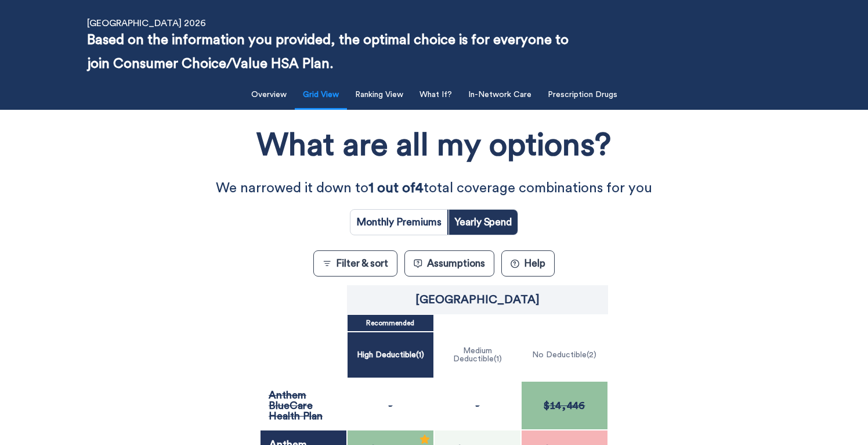 This screenshot has width=868, height=445. Describe the element at coordinates (390, 355) in the screenshot. I see `p: High Deductible ( 1 )` at that location.